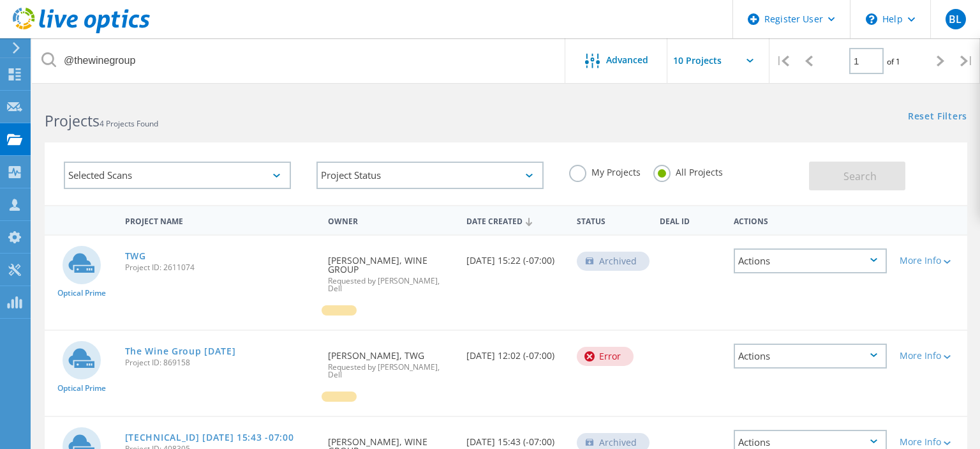 This screenshot has width=980, height=449. I want to click on div: Project Name, so click(221, 220).